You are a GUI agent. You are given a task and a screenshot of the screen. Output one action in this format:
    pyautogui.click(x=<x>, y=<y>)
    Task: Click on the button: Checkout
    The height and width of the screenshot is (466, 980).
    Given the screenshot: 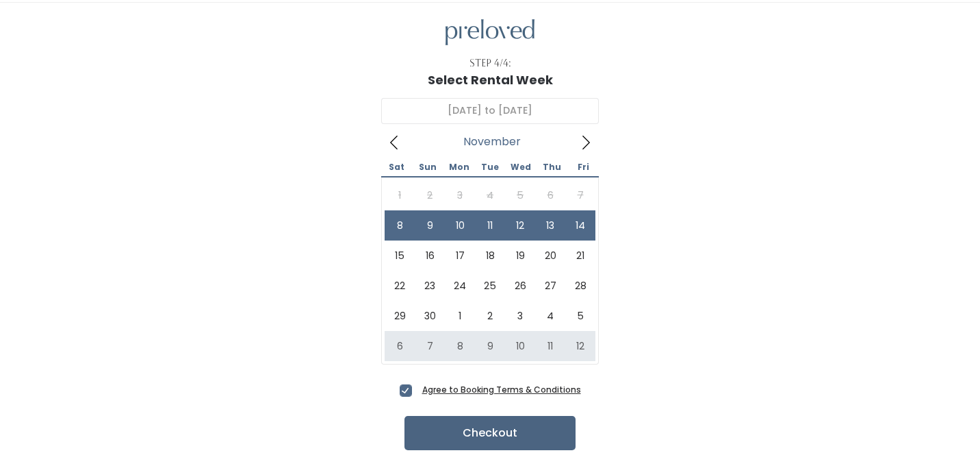 What is the action you would take?
    pyautogui.click(x=490, y=433)
    